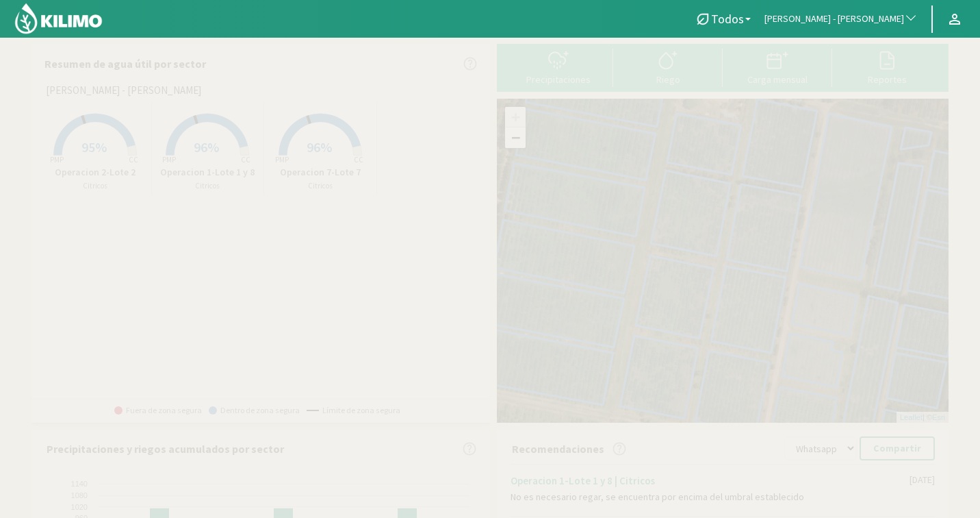 Image resolution: width=980 pixels, height=518 pixels. I want to click on div: Riego, so click(668, 79).